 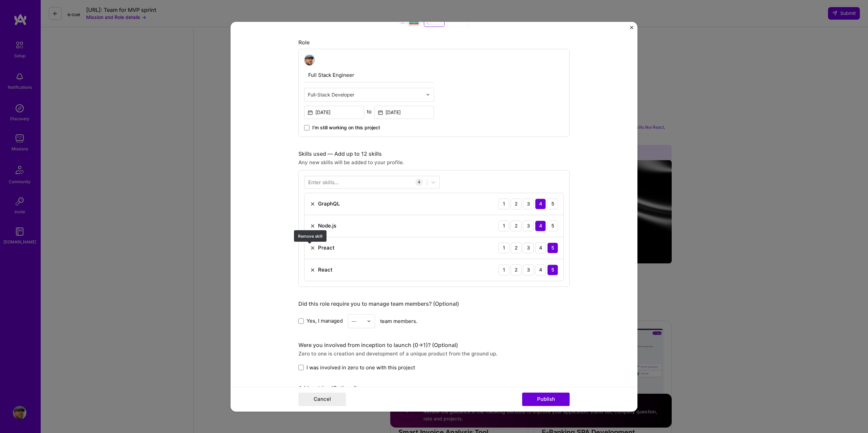 What do you see at coordinates (361, 368) in the screenshot?
I see `span: I was involved in zero to one with this project` at bounding box center [361, 368].